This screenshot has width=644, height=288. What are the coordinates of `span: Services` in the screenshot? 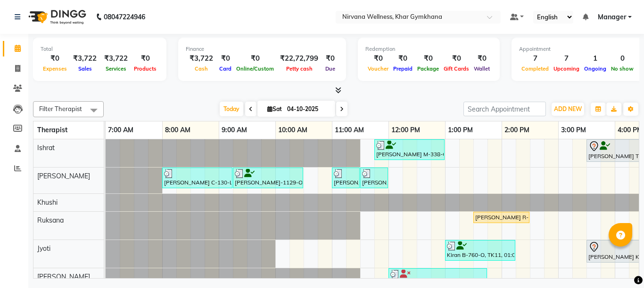 It's located at (116, 68).